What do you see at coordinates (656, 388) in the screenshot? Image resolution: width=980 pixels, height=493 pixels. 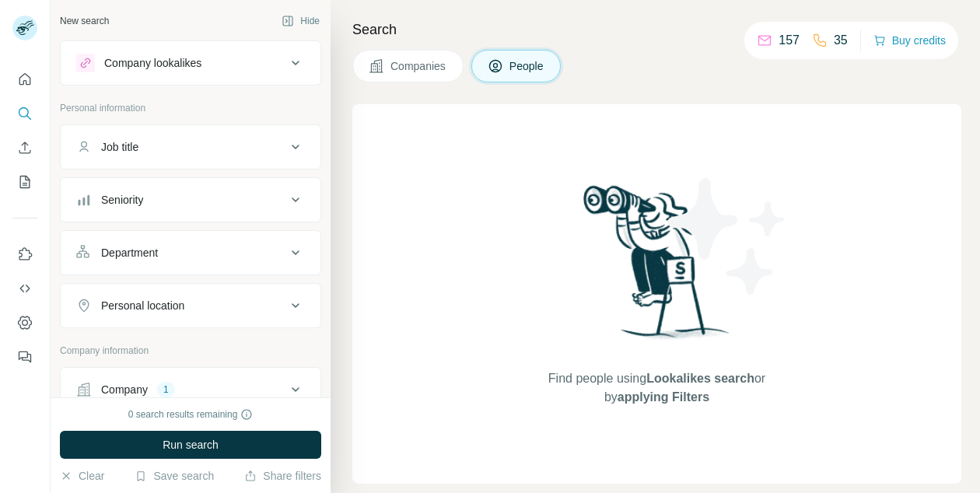 I see `span: Find people using or by` at bounding box center [656, 388].